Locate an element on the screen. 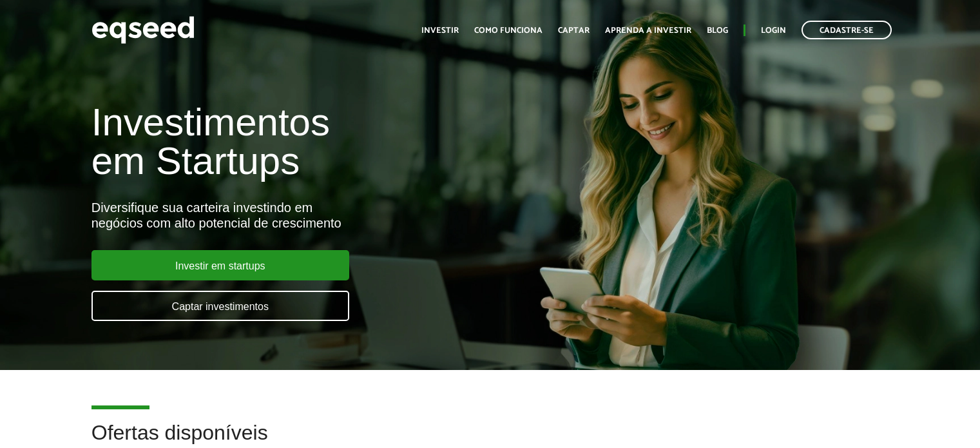  img: EqSeed is located at coordinates (143, 29).